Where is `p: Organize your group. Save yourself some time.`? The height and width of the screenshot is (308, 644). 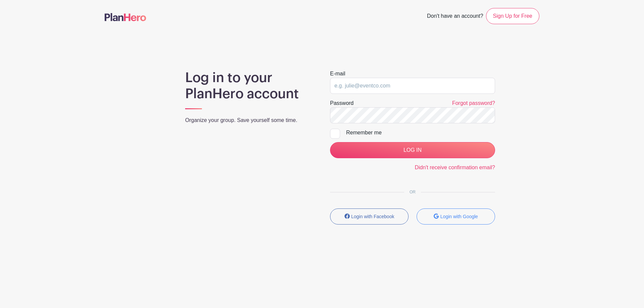 p: Organize your group. Save yourself some time. is located at coordinates (249, 120).